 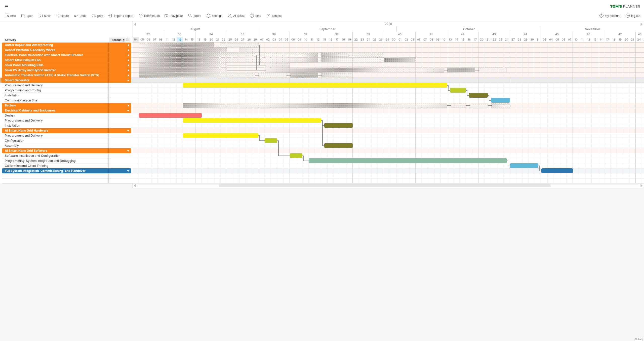 What do you see at coordinates (205, 40) in the screenshot?
I see `div: Tuesday, 19 August 2025` at bounding box center [205, 40].